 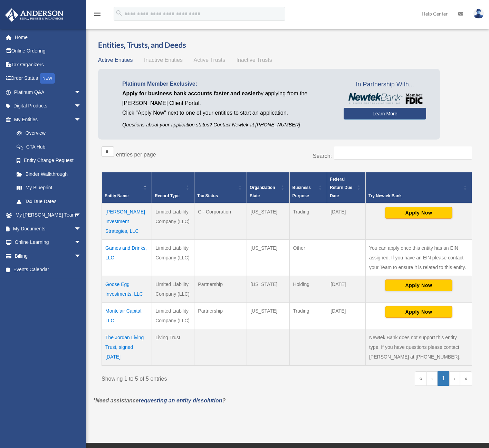 I want to click on a: Order StatusNEW, so click(x=48, y=79).